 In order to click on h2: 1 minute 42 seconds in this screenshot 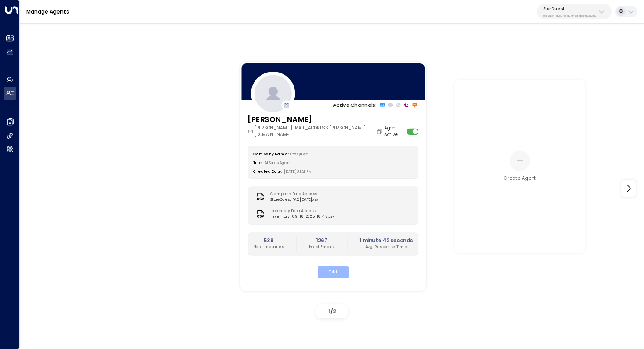, I will do `click(386, 241)`.